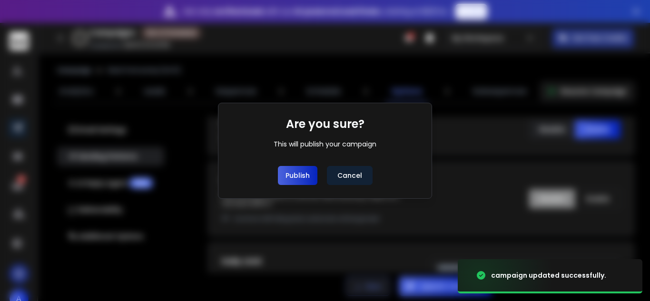  I want to click on div: This will publish your campaign, so click(325, 144).